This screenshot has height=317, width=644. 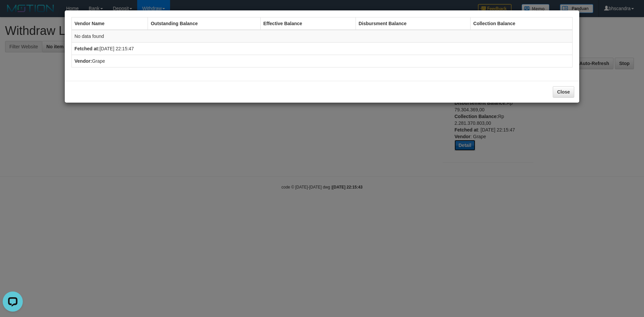 I want to click on th: Collection Balance, so click(x=522, y=24).